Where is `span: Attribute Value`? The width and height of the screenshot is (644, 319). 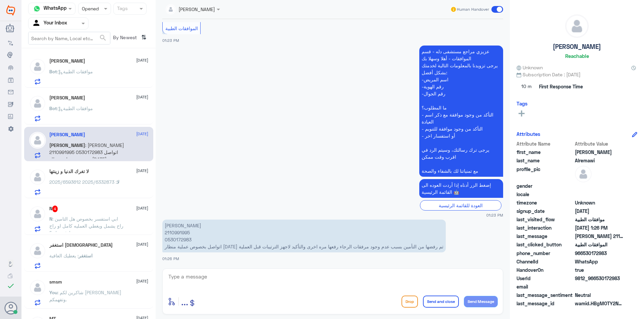
span: Attribute Value is located at coordinates (599, 144).